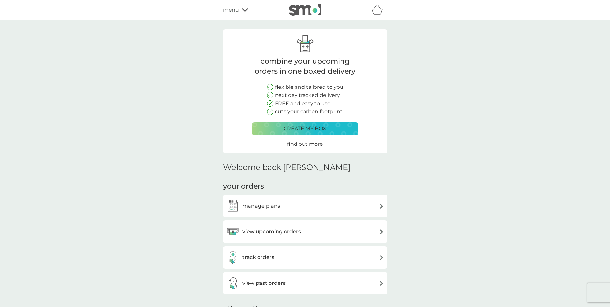 This screenshot has width=610, height=307. Describe the element at coordinates (305, 144) in the screenshot. I see `span: find out more` at that location.